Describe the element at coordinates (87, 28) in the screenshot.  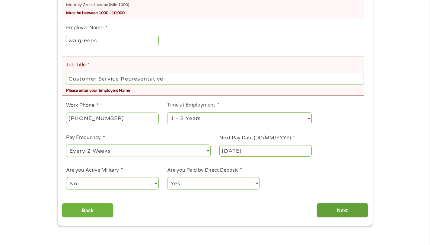
I see `label: Employer Name` at that location.